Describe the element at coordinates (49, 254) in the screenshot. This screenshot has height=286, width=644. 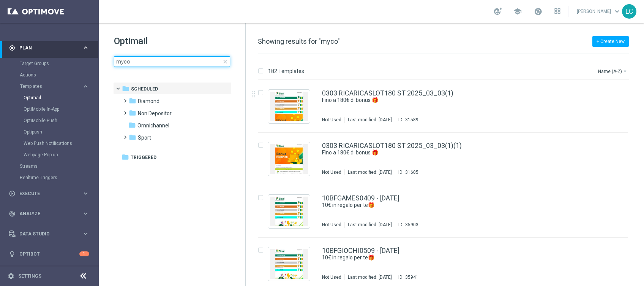
I see `div: Optibot` at that location.